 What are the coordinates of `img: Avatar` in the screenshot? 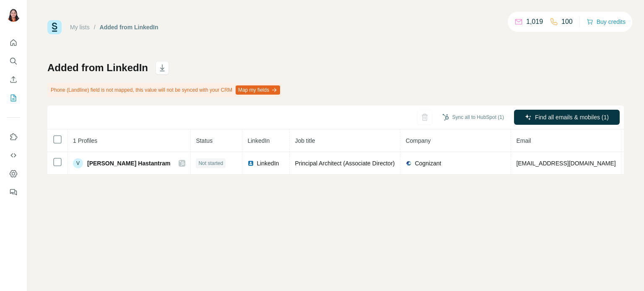 It's located at (13, 15).